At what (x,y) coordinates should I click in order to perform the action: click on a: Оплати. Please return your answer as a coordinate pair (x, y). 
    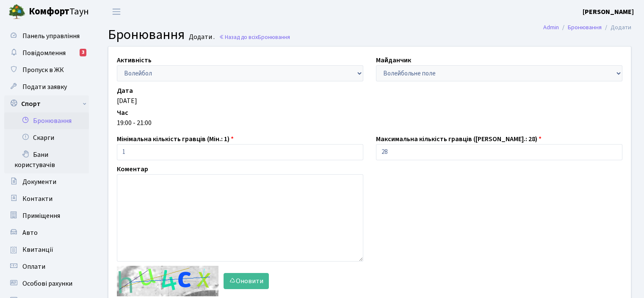
    Looking at the image, I should click on (47, 267).